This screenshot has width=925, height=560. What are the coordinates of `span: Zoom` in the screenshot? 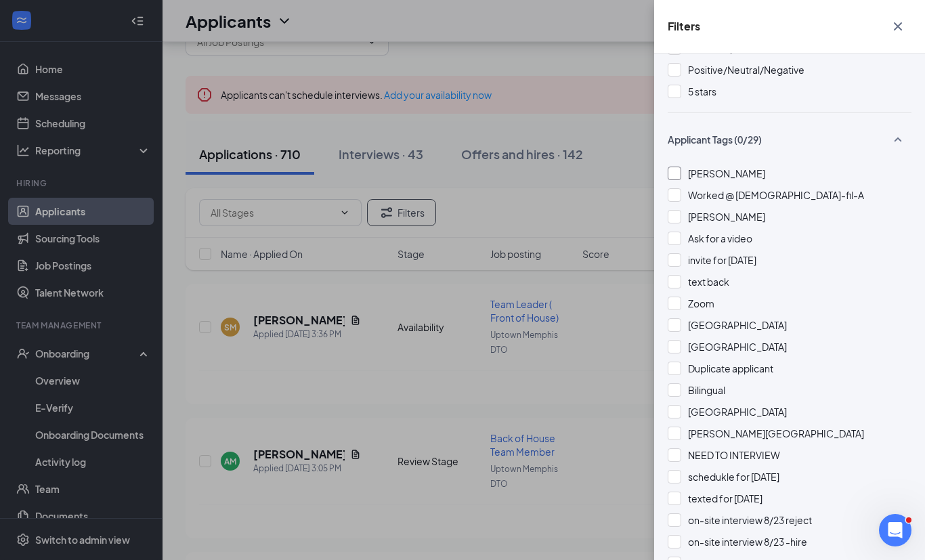 It's located at (701, 303).